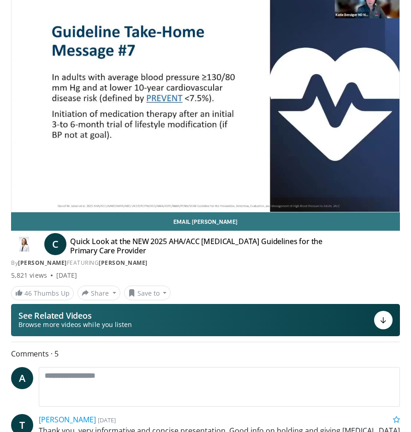 This screenshot has height=432, width=411. I want to click on span: 5,821 views, so click(29, 276).